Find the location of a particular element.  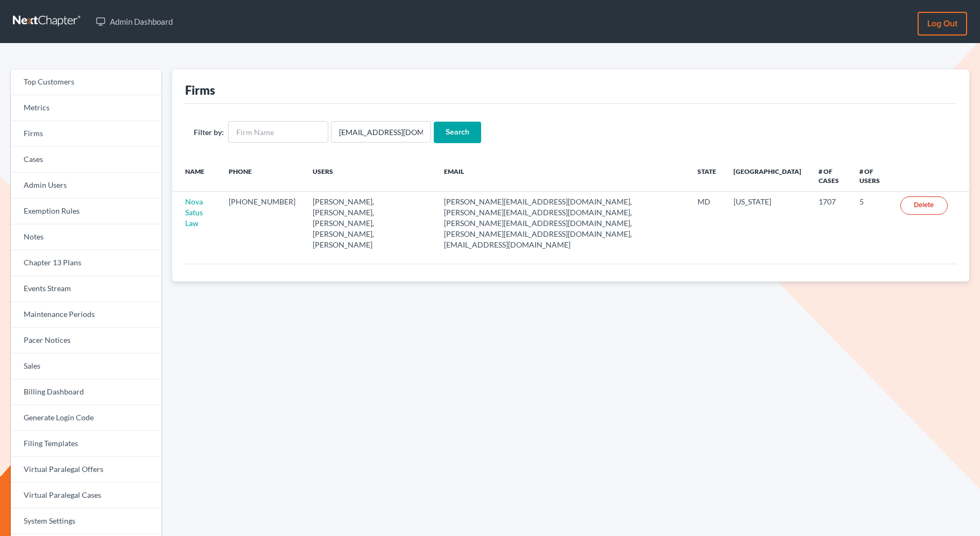

a: Billing Dashboard is located at coordinates (86, 393).